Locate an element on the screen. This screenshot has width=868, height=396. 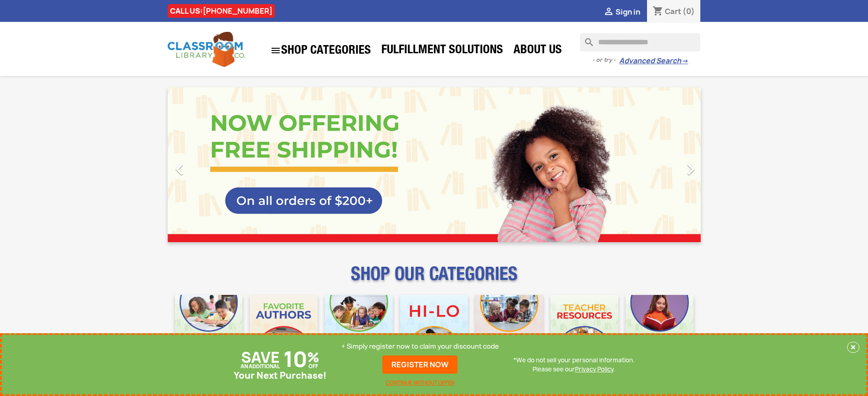
ul: Carousel container is located at coordinates (434, 165).